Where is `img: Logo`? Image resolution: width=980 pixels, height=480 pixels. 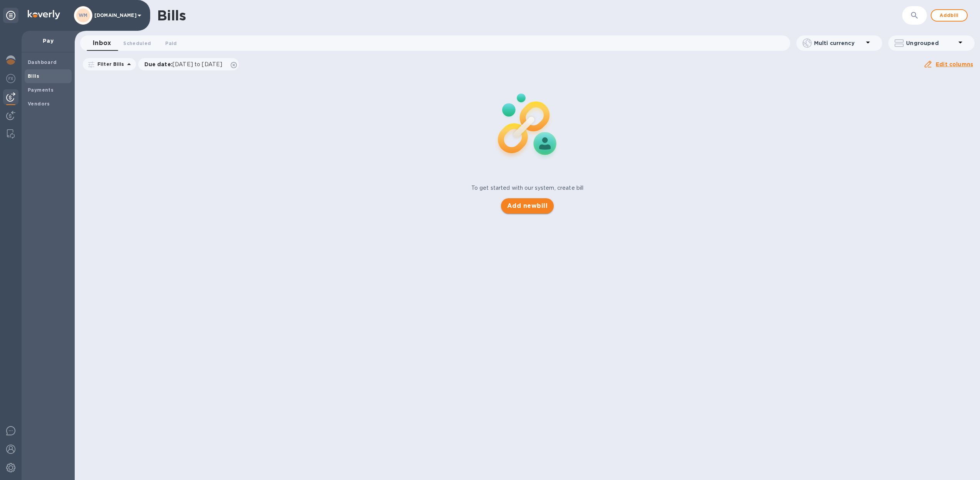 img: Logo is located at coordinates (44, 15).